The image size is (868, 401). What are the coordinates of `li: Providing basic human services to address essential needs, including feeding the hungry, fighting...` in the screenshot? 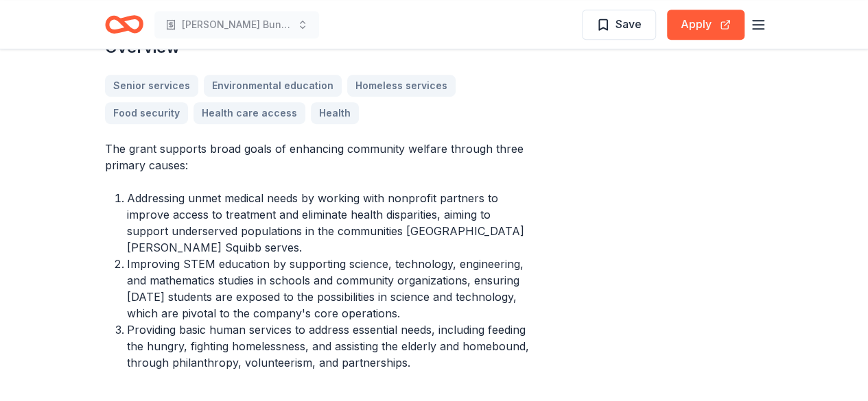 It's located at (330, 347).